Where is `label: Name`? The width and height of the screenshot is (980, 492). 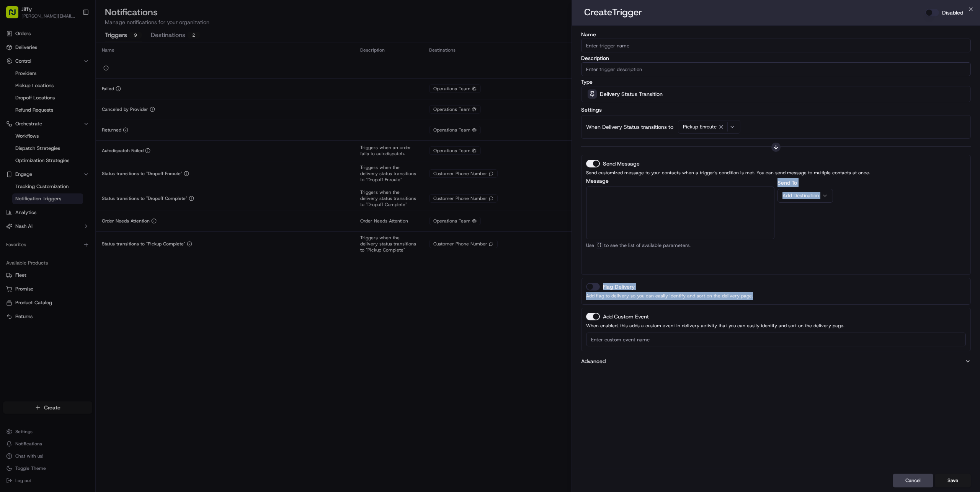 label: Name is located at coordinates (776, 35).